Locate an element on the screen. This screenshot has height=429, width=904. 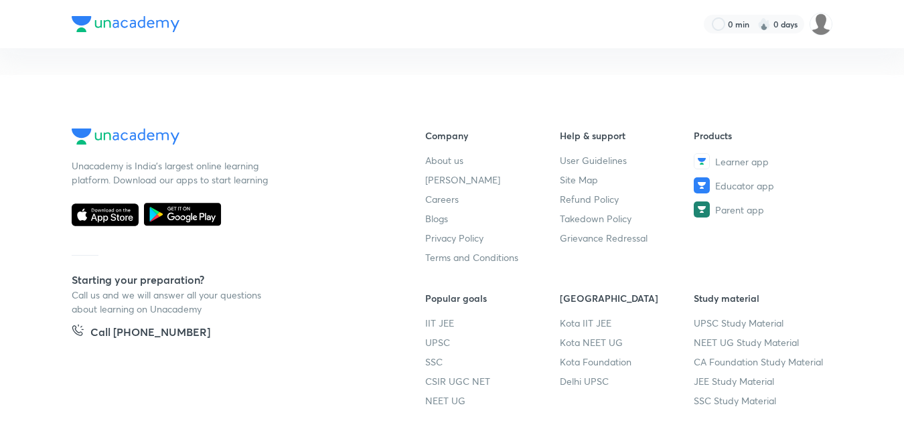
a: SSC Study Material is located at coordinates (761, 400).